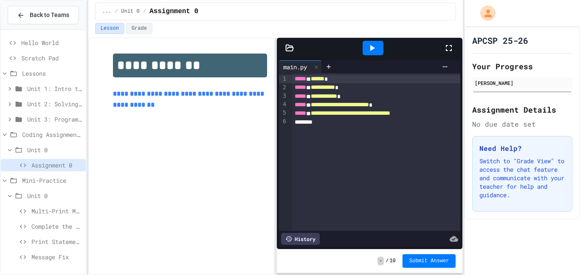 Image resolution: width=580 pixels, height=275 pixels. What do you see at coordinates (300, 239) in the screenshot?
I see `div: History` at bounding box center [300, 239].